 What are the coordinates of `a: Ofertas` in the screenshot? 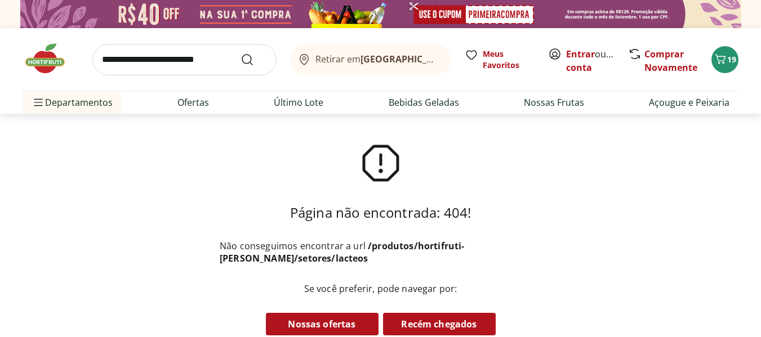 It's located at (193, 103).